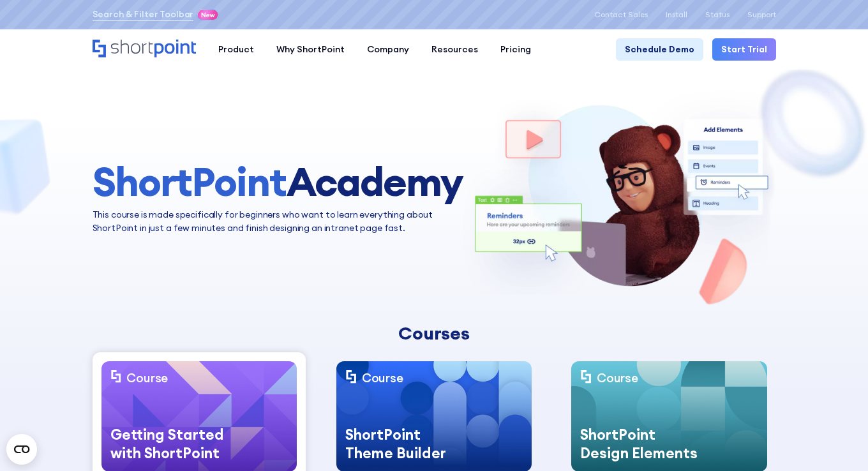 The image size is (868, 471). I want to click on p: Install, so click(676, 14).